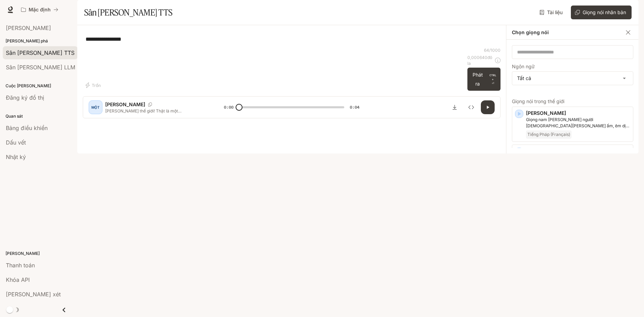 The image size is (644, 317). What do you see at coordinates (495, 50) in the screenshot?
I see `font: 1000` at bounding box center [495, 50].